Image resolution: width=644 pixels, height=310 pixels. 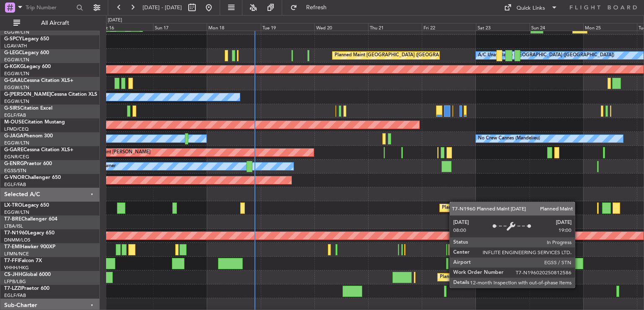 I want to click on div: Quick Links, so click(x=530, y=8).